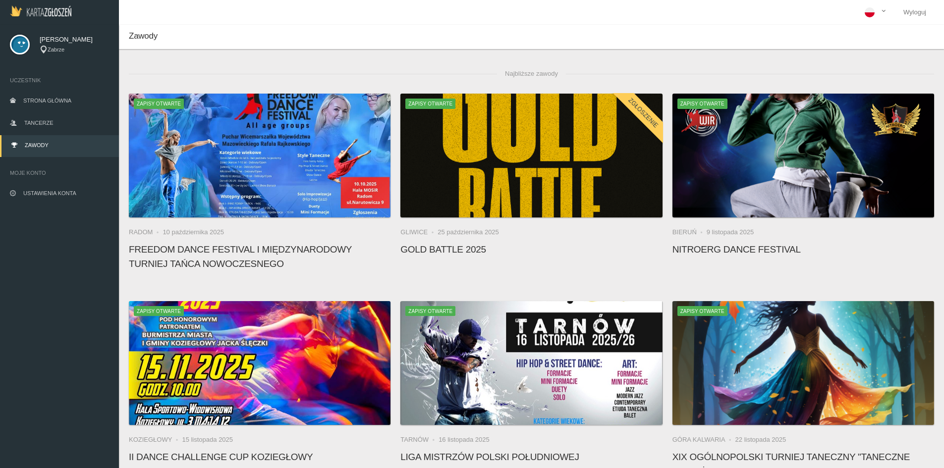  What do you see at coordinates (419, 440) in the screenshot?
I see `li: Tarnów` at bounding box center [419, 440].